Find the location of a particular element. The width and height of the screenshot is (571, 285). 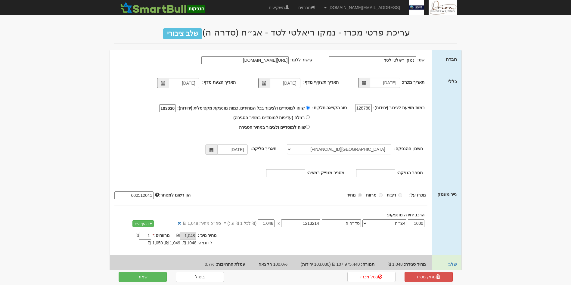

label: כללי is located at coordinates (452, 81).